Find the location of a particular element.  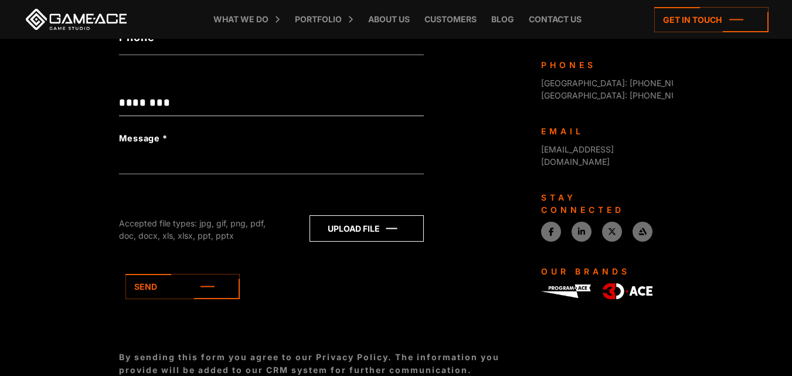

div: Phones is located at coordinates (602, 64).